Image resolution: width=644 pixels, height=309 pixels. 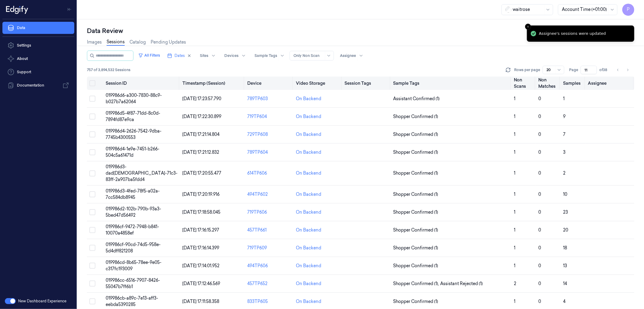 What do you see at coordinates (360, 31) in the screenshot?
I see `div: Data Review` at bounding box center [360, 31].